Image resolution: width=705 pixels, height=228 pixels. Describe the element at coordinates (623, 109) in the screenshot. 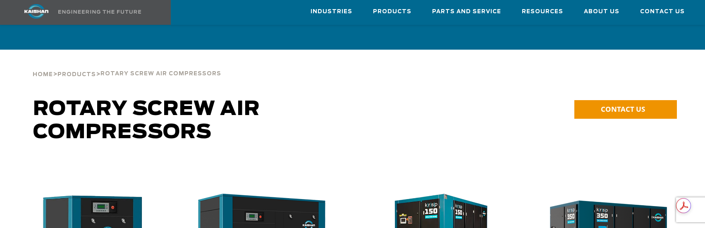

I see `span: CONTACT US` at that location.